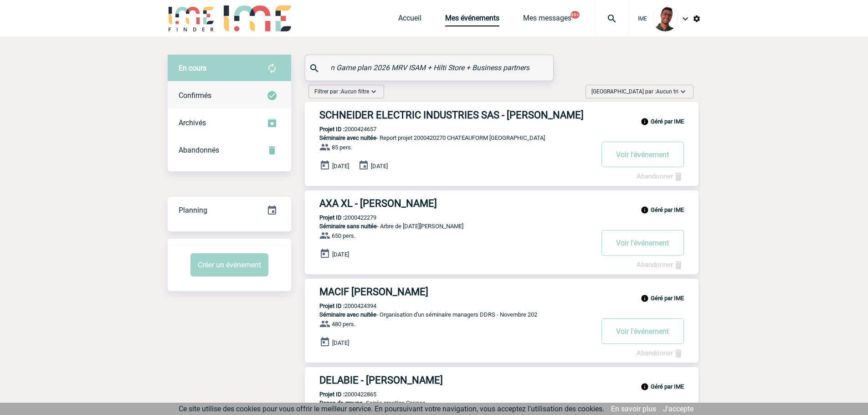 The image size is (868, 415). I want to click on p: 2000422865, so click(340, 394).